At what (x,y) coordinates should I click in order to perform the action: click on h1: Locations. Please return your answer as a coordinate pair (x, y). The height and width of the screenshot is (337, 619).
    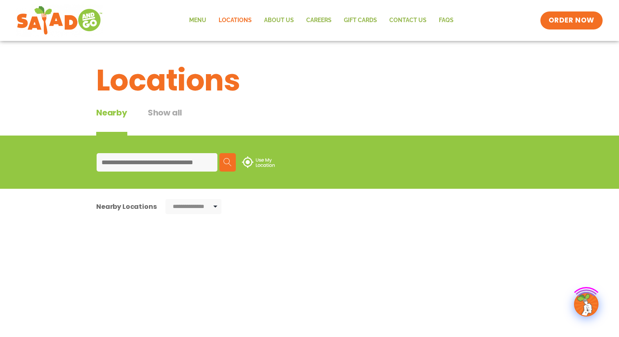
    Looking at the image, I should click on (309, 80).